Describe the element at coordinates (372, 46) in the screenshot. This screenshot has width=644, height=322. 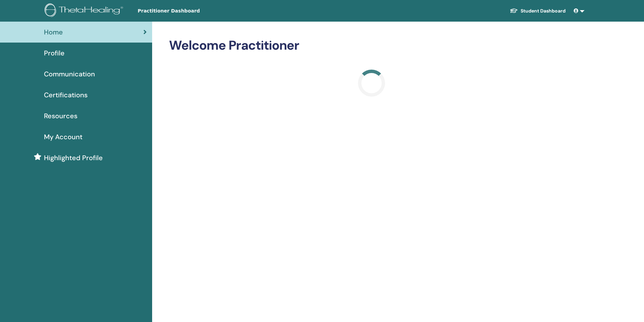
I see `h2: Welcome Practitioner` at that location.